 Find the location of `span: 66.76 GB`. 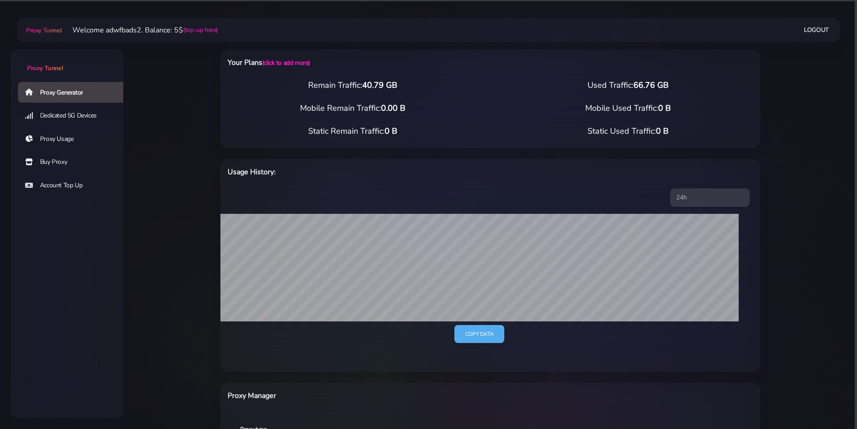

span: 66.76 GB is located at coordinates (651, 85).